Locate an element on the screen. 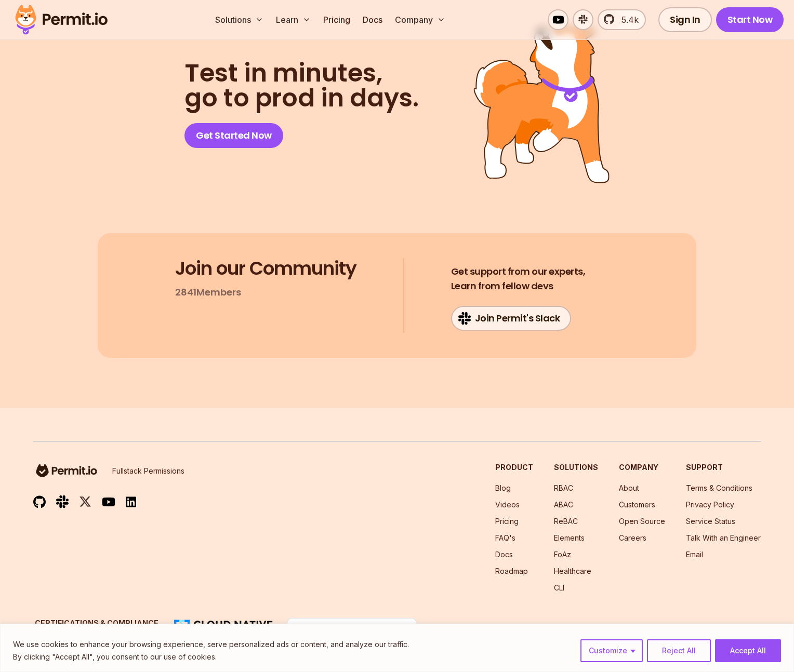  a: Videos is located at coordinates (507, 504).